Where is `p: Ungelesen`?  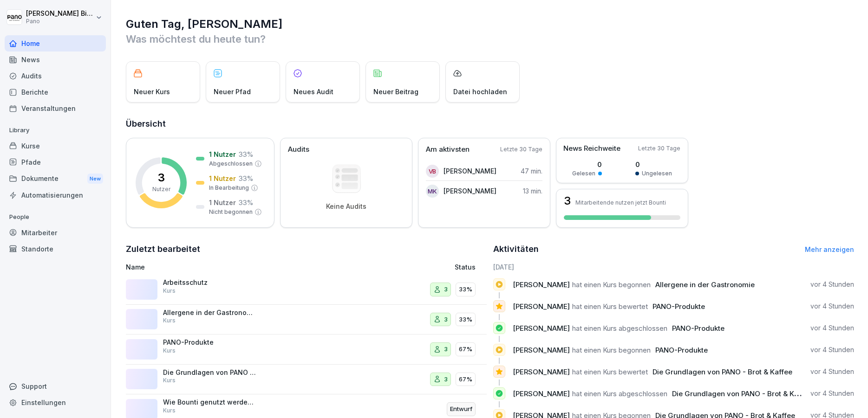 p: Ungelesen is located at coordinates (657, 174).